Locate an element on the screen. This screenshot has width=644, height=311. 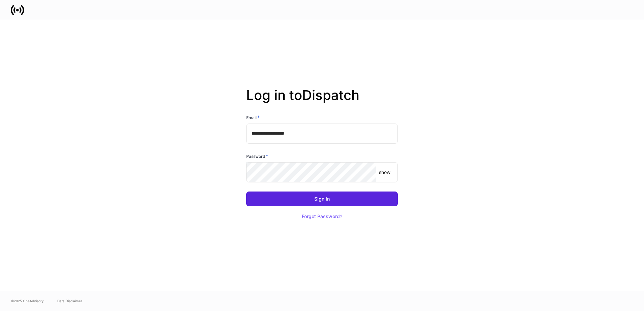
div: Sign In is located at coordinates (322, 199).